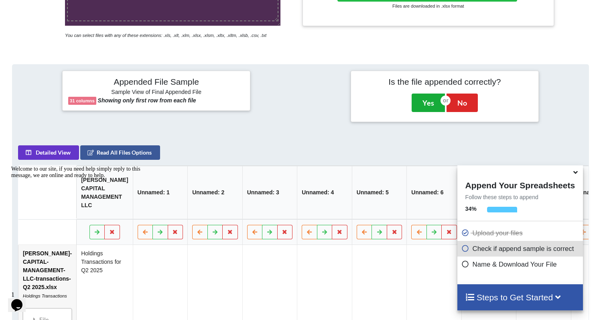 This screenshot has height=320, width=601. What do you see at coordinates (428, 6) in the screenshot?
I see `small: Files are downloaded in .xlsx format` at bounding box center [428, 6].